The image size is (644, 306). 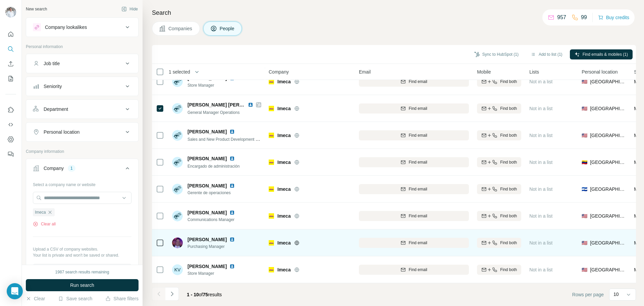 I want to click on p: Your list is private and won't be saved or shared., so click(x=82, y=255).